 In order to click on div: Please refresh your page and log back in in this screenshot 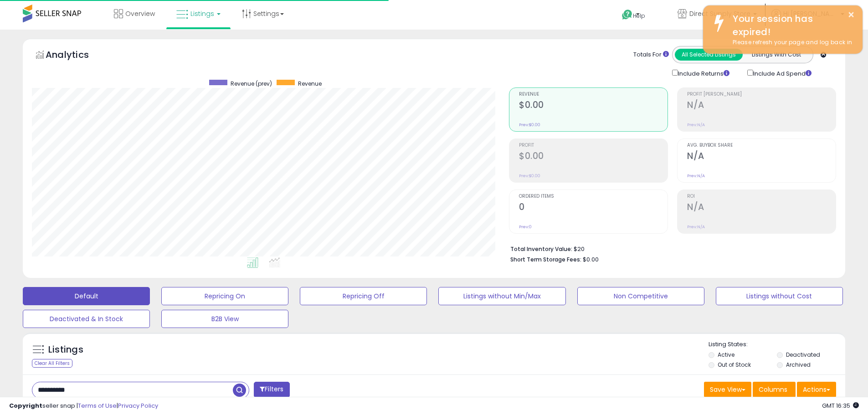, I will do `click(791, 43)`.